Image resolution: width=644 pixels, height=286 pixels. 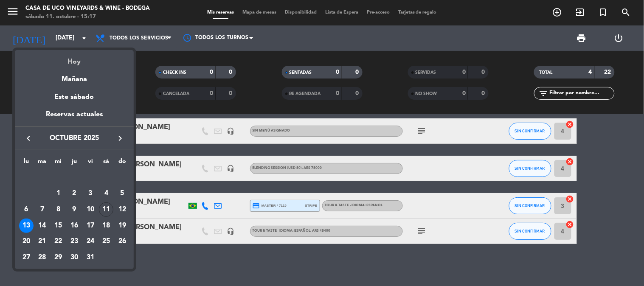 What do you see at coordinates (122, 242) in the screenshot?
I see `div: 26` at bounding box center [122, 242].